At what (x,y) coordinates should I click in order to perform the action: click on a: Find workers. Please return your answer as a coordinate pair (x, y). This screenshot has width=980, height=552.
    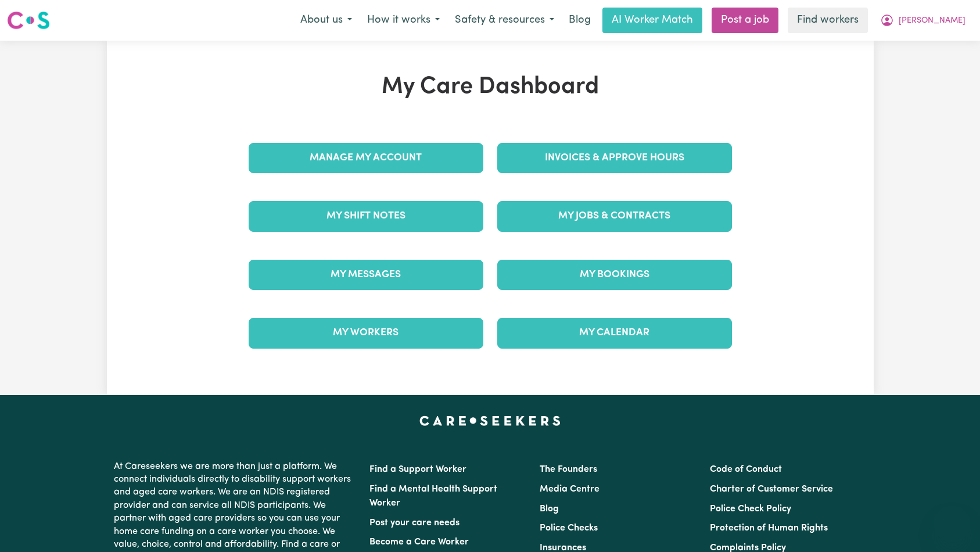
    Looking at the image, I should click on (828, 20).